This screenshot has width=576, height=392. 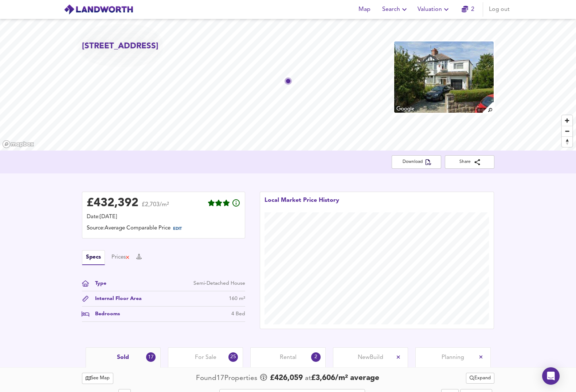 I want to click on button: Reset bearing to north, so click(x=566, y=142).